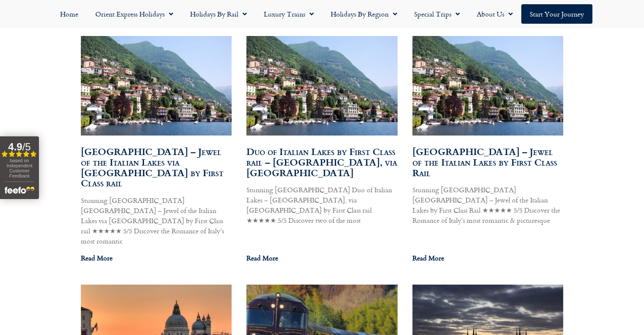  Describe the element at coordinates (219, 14) in the screenshot. I see `a: Holidays by Rail` at that location.